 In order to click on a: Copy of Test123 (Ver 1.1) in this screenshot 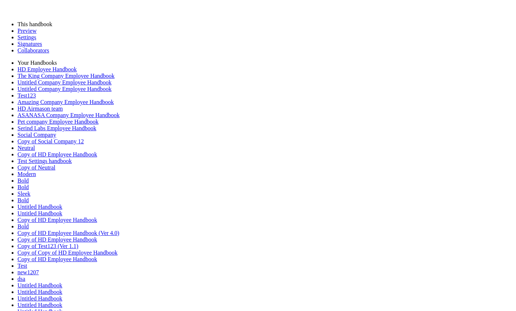, I will do `click(48, 246)`.